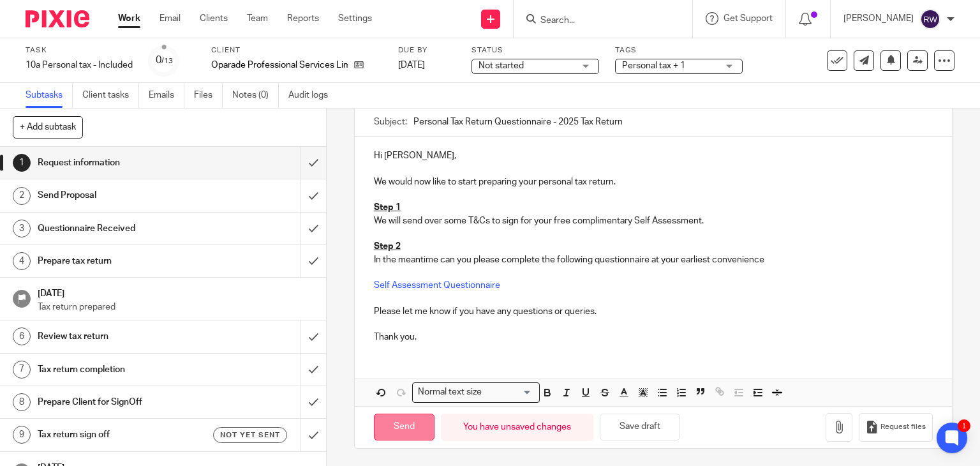  I want to click on span: Normal text size, so click(450, 392).